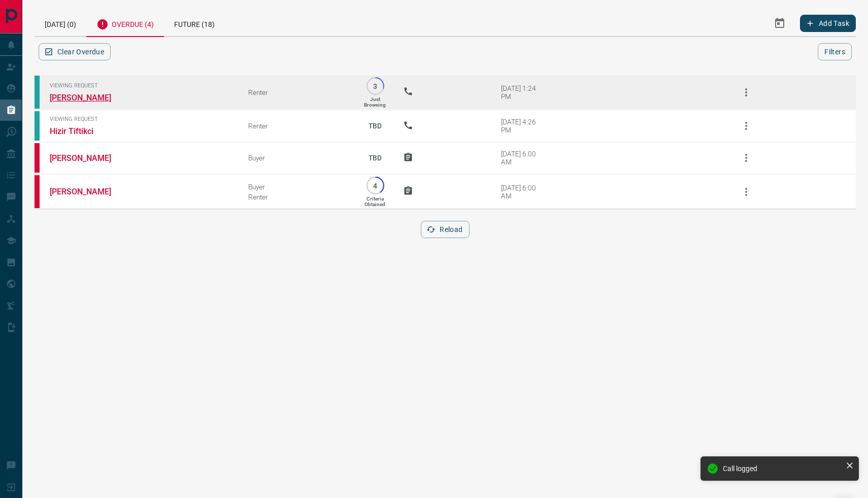  What do you see at coordinates (445, 230) in the screenshot?
I see `button: Reload` at bounding box center [445, 230].